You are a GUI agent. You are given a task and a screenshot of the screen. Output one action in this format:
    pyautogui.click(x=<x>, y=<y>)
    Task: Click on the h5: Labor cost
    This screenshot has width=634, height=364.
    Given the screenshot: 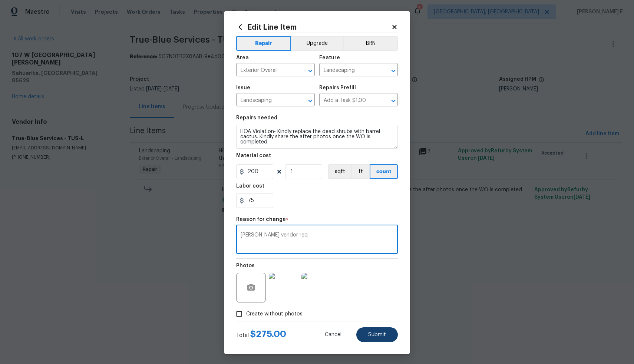 What is the action you would take?
    pyautogui.click(x=250, y=186)
    